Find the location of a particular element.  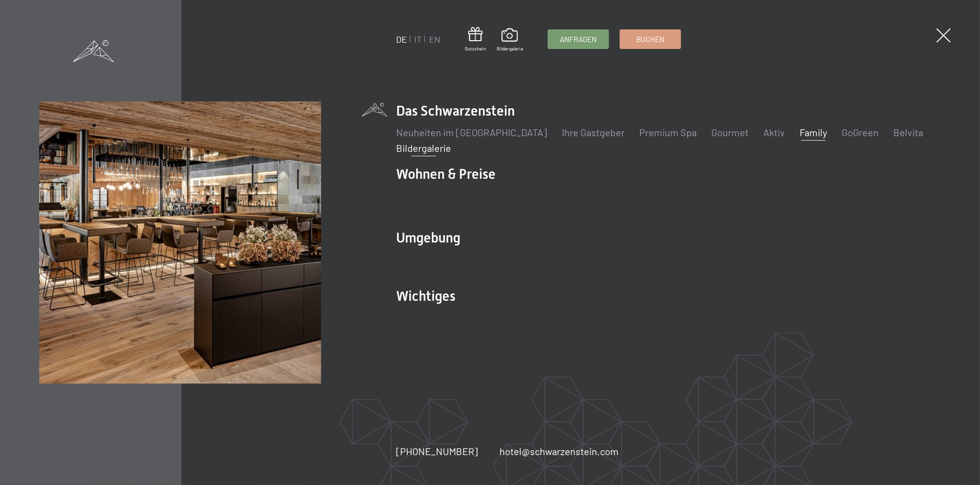

a: Aktiv is located at coordinates (774, 132).